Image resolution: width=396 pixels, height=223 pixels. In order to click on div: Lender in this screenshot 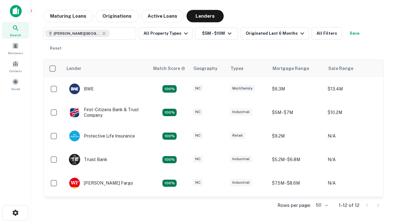, I will do `click(74, 68)`.